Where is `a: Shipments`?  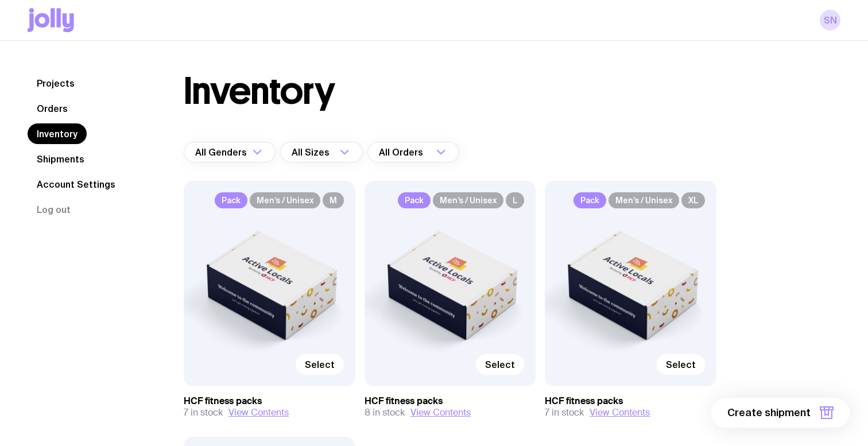
a: Shipments is located at coordinates (60, 159).